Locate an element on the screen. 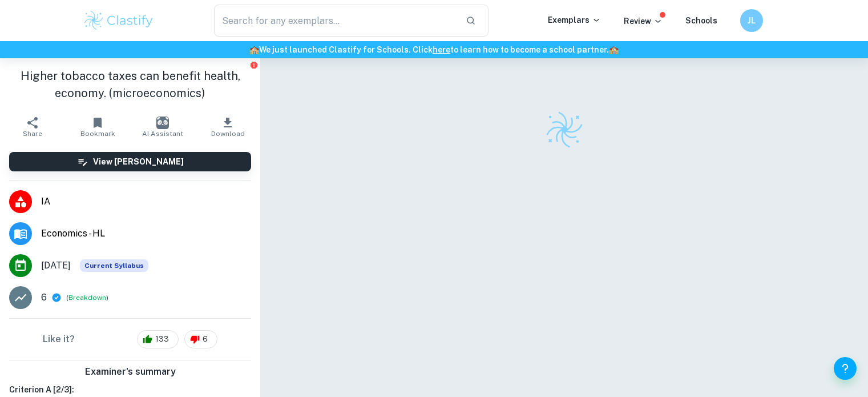  h1: Higher tobacco taxes can benefit health, economy. (microeconomics) is located at coordinates (130, 85).